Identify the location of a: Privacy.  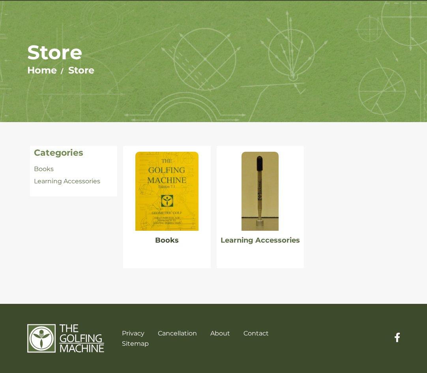
(133, 333).